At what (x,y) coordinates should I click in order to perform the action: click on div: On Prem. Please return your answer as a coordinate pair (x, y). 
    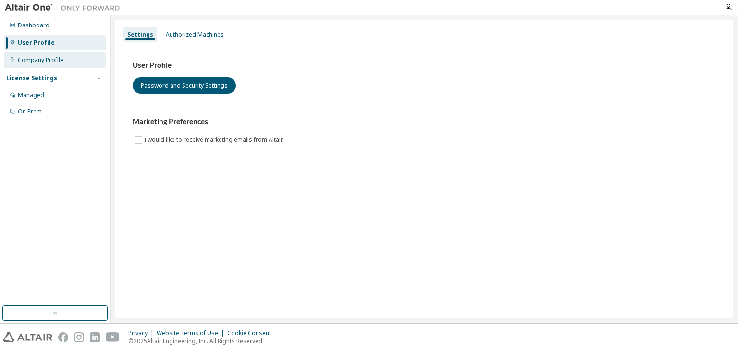
    Looking at the image, I should click on (30, 111).